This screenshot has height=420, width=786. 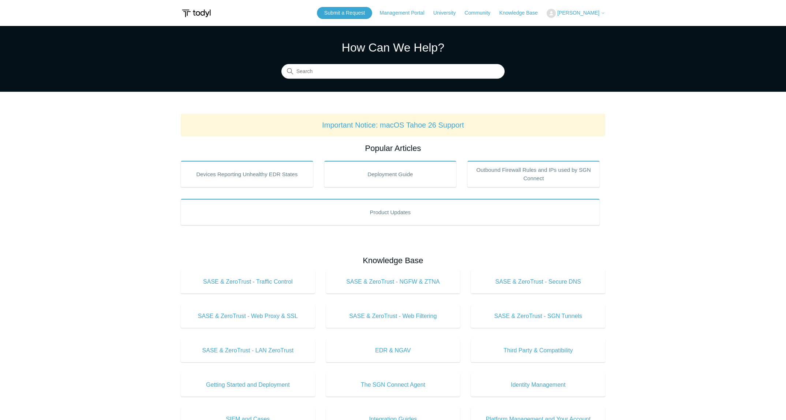 I want to click on span: SASE & ZeroTrust - LAN ZeroTrust, so click(x=248, y=351).